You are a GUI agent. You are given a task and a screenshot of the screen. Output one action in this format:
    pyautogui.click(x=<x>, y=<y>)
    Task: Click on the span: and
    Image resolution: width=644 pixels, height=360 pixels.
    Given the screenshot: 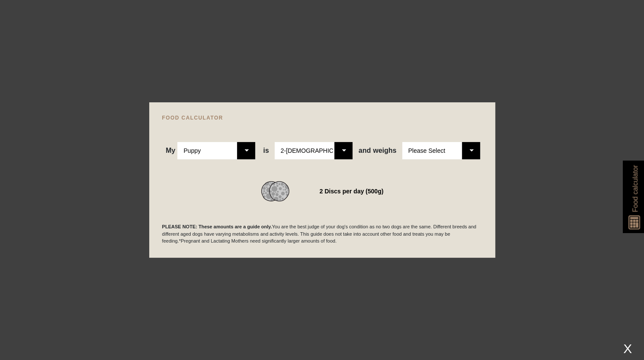 What is the action you would take?
    pyautogui.click(x=365, y=151)
    